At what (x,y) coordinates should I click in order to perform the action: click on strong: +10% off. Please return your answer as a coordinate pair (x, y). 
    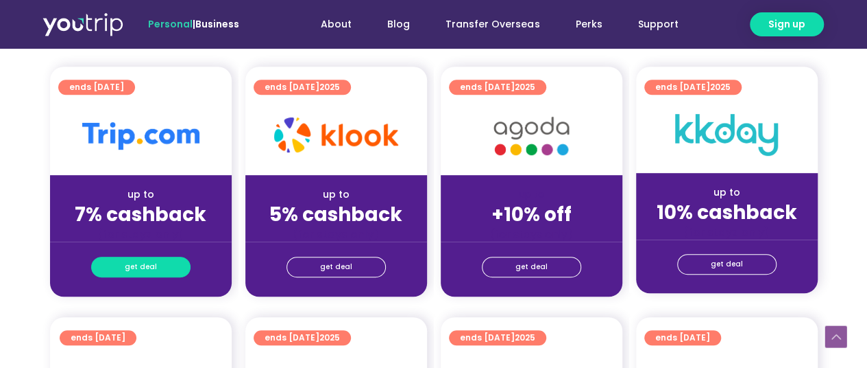
    Looking at the image, I should click on (531, 214).